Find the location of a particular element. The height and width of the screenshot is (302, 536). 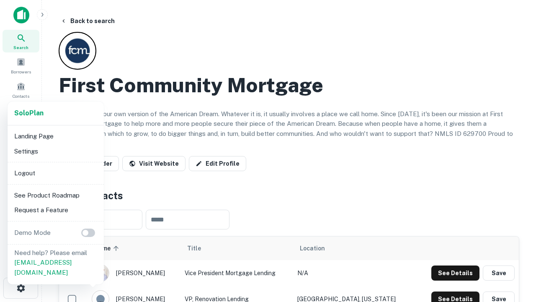

p: Need help? Please email is located at coordinates (56, 262).